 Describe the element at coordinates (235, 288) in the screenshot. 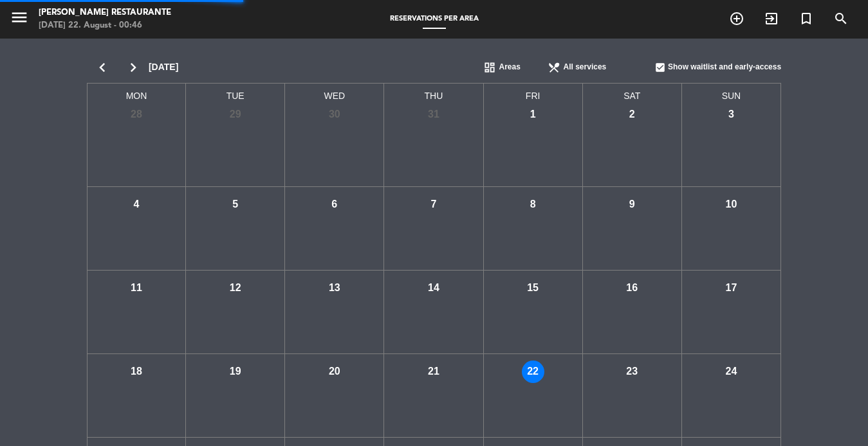

I see `div: 12` at that location.